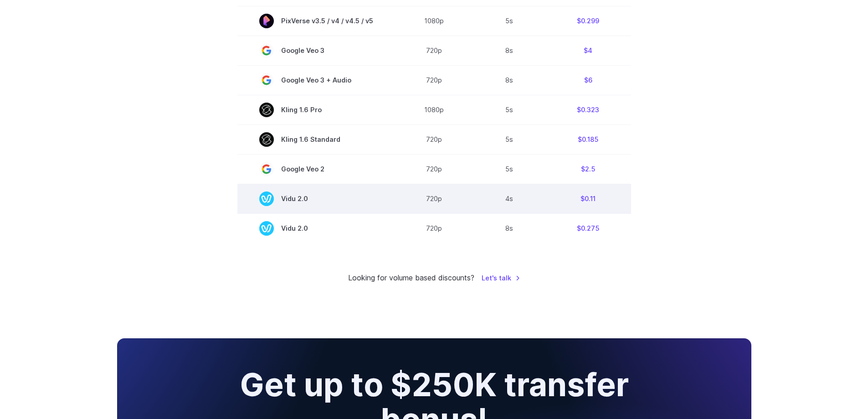 The image size is (868, 419). I want to click on td: $0.323, so click(588, 110).